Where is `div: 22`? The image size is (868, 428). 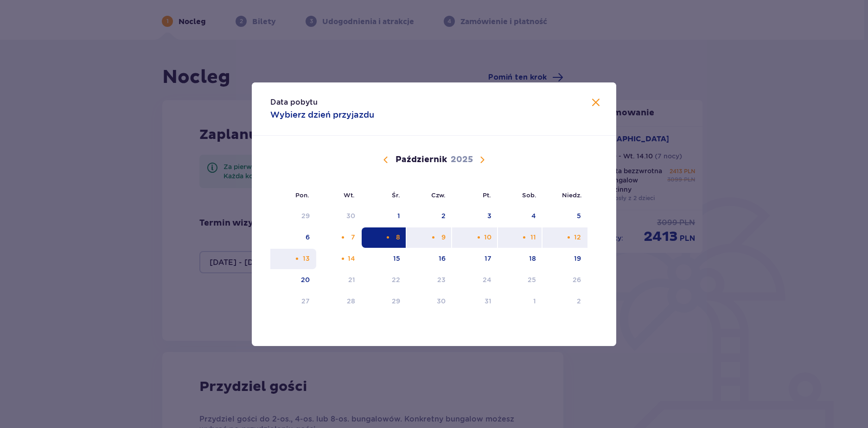 div: 22 is located at coordinates (396, 280).